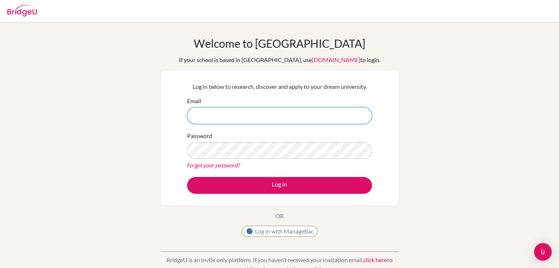 The image size is (559, 268). Describe the element at coordinates (22, 11) in the screenshot. I see `img: Bridge-U` at that location.